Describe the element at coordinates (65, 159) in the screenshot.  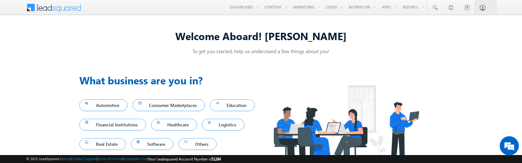
I see `a: About` at that location.